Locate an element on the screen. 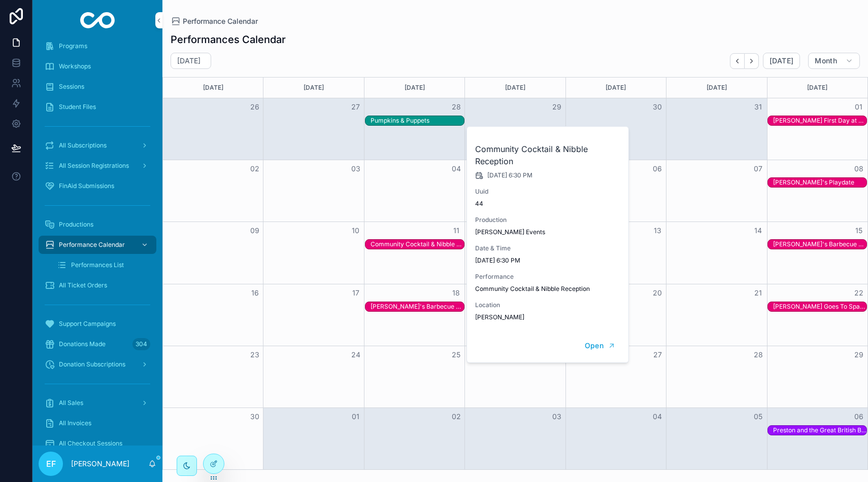  a: Performances List is located at coordinates (103, 265).